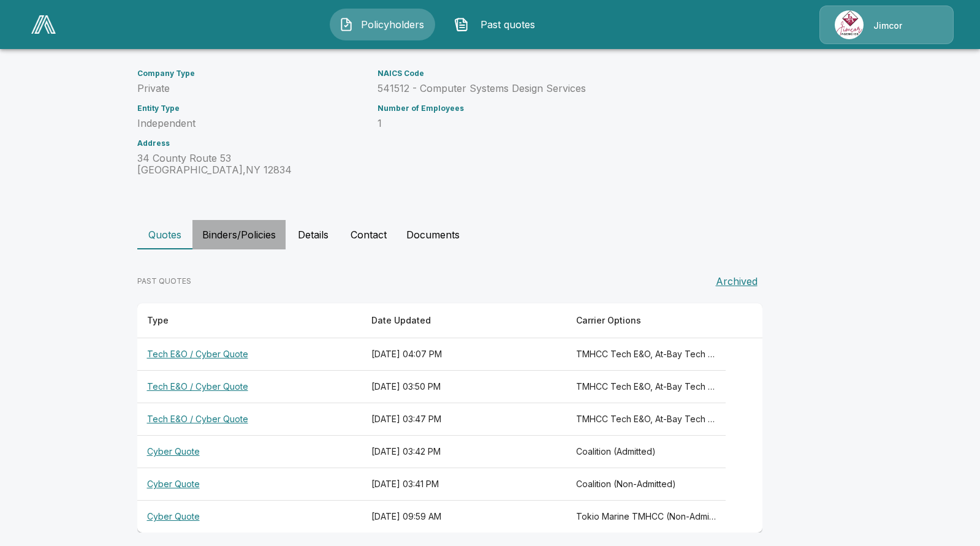 The image size is (980, 546). I want to click on p: Independent, so click(250, 123).